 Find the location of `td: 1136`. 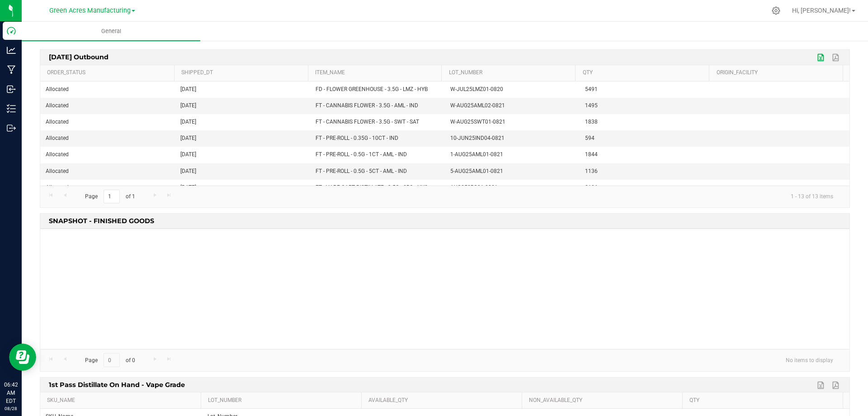

td: 1136 is located at coordinates (647, 171).